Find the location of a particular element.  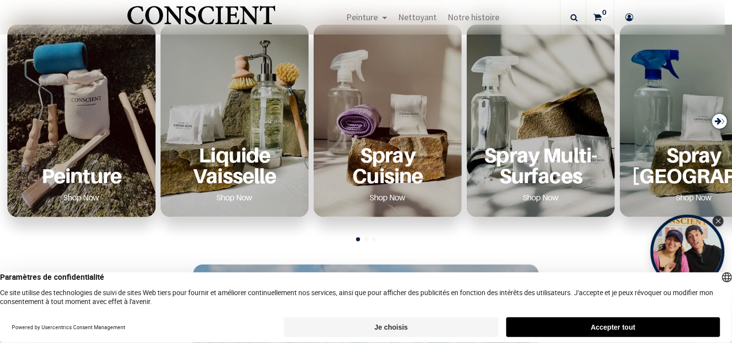

div: Open Tolstoy widget is located at coordinates (688, 252).